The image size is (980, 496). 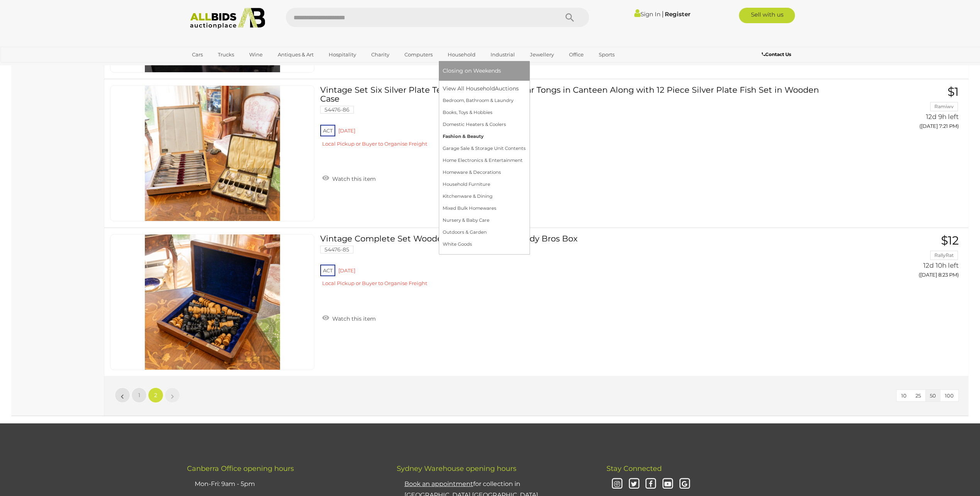 What do you see at coordinates (617, 484) in the screenshot?
I see `i: Instagram` at bounding box center [617, 484].